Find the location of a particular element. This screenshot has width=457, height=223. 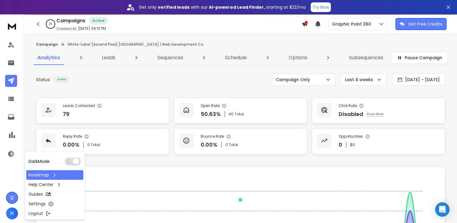

p: Campaign Only is located at coordinates (294, 80).